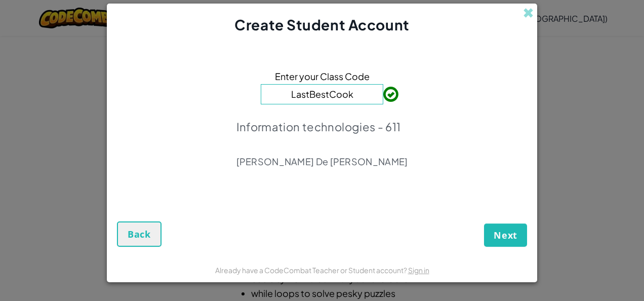 This screenshot has height=301, width=644. What do you see at coordinates (505, 235) in the screenshot?
I see `button: Next` at bounding box center [505, 235].